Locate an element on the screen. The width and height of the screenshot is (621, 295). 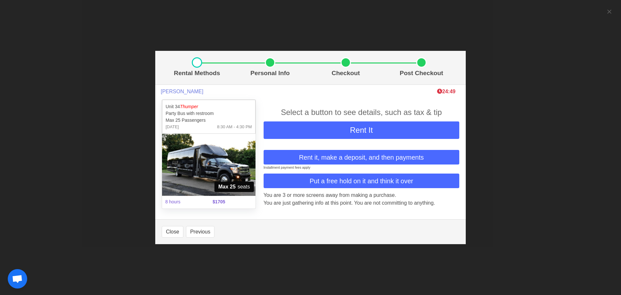
p: You are 3 or more screens away from making a purchase. is located at coordinates (361, 195).